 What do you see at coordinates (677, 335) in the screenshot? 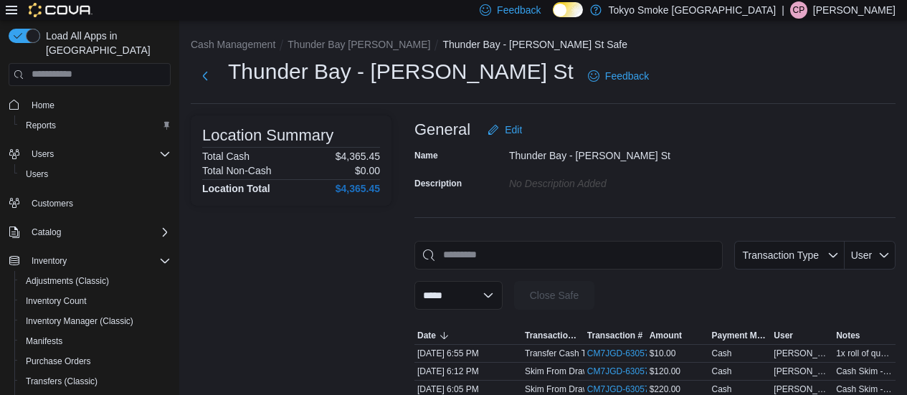
I see `button: Amount` at bounding box center [677, 335].